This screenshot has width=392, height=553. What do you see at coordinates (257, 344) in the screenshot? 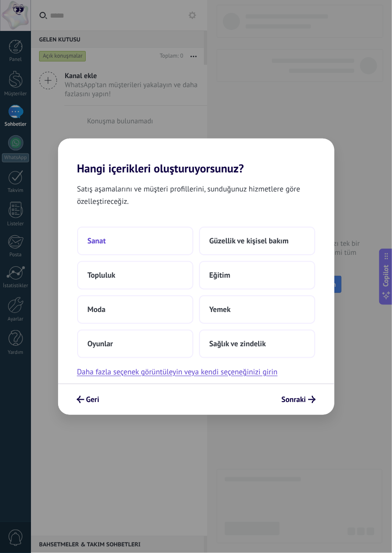
I see `button: Sağlık ve zindelik` at bounding box center [257, 344].